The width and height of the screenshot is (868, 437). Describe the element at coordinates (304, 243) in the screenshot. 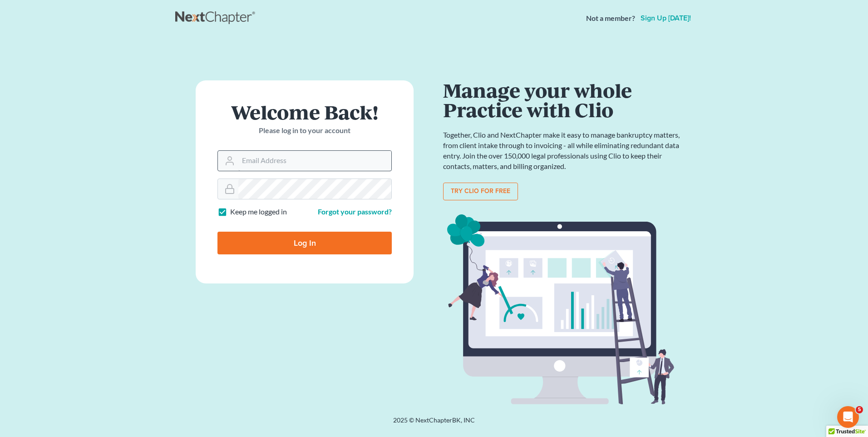

I see `input: Log In` at that location.